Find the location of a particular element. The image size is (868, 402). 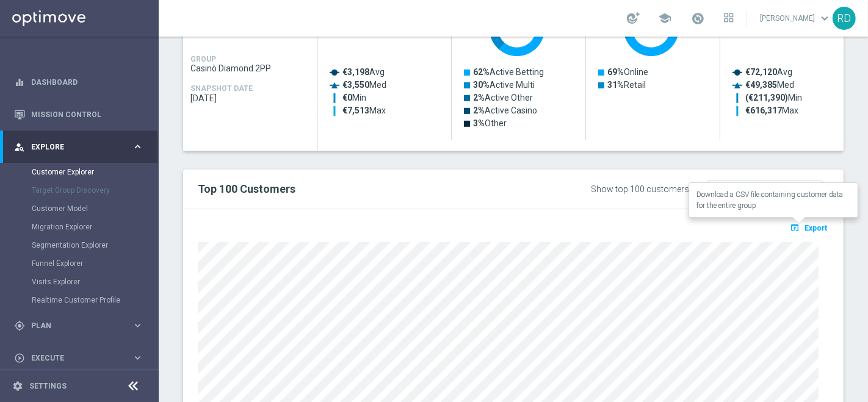

div: RD is located at coordinates (845, 18).